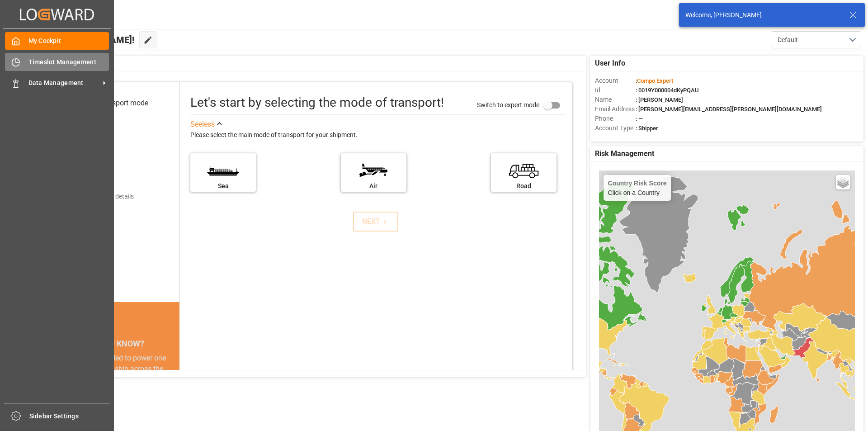  I want to click on div: Let's start by selecting the mode of transport!, so click(317, 103).